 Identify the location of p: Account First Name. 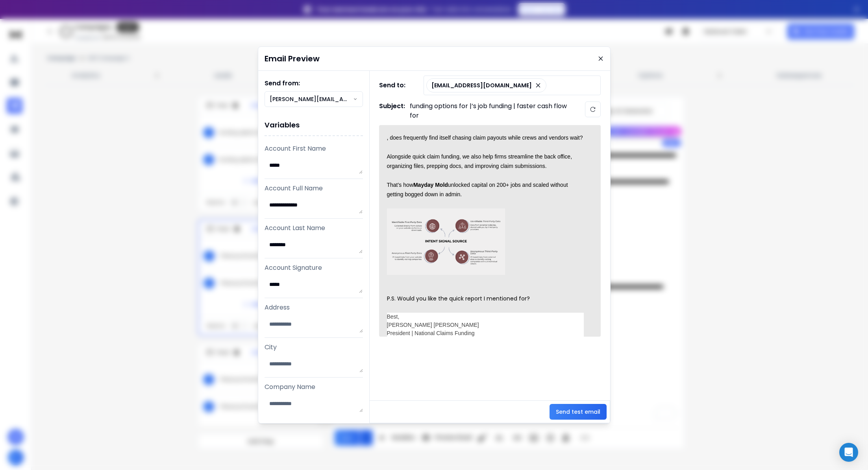
(314, 149).